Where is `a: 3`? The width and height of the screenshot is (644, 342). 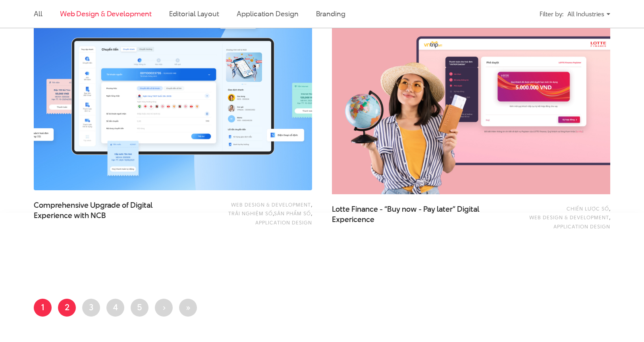
a: 3 is located at coordinates (91, 307).